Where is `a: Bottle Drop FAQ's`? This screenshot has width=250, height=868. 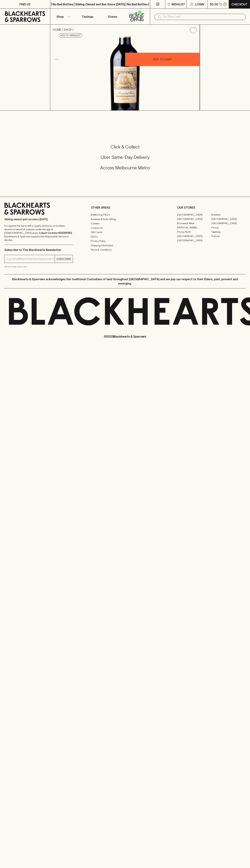 a: Bottle Drop FAQ's is located at coordinates (125, 215).